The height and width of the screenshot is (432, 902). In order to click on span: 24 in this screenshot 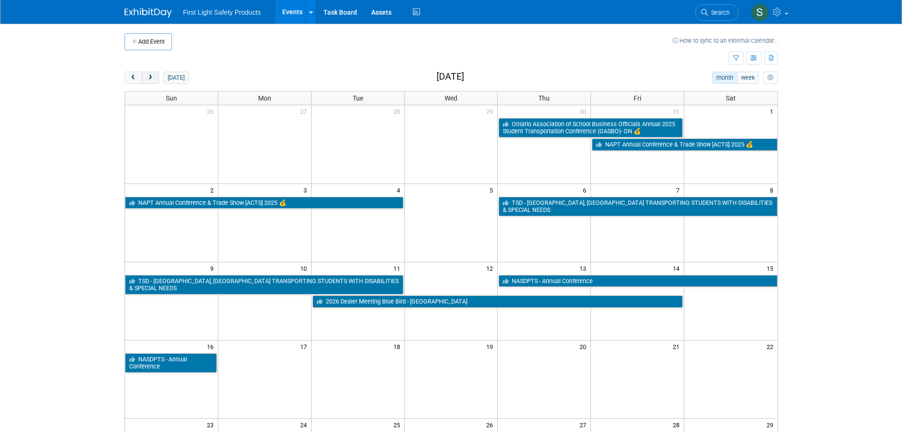, I will do `click(305, 424)`.